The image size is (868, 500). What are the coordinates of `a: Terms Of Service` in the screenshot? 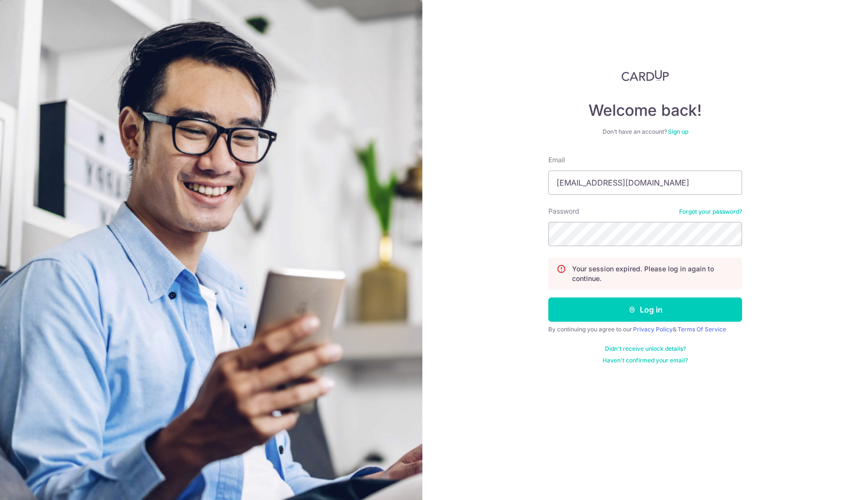 It's located at (702, 329).